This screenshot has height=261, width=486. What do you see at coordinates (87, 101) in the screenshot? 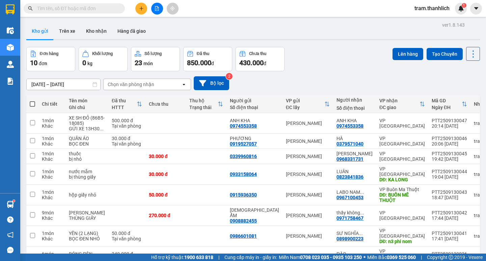
I see `div: Tên món` at bounding box center [87, 101].